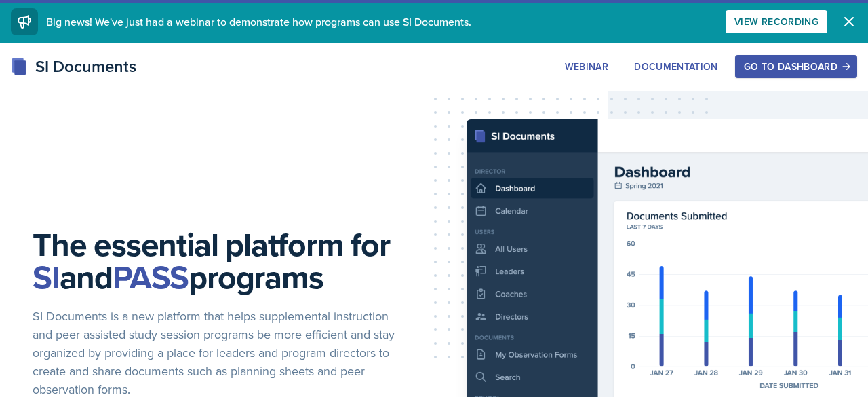 This screenshot has height=397, width=868. I want to click on button: Documentation, so click(676, 67).